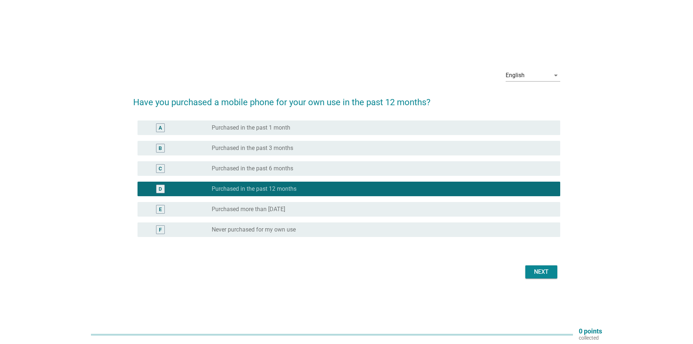 This screenshot has height=344, width=693. What do you see at coordinates (160, 229) in the screenshot?
I see `div: F` at bounding box center [160, 229].